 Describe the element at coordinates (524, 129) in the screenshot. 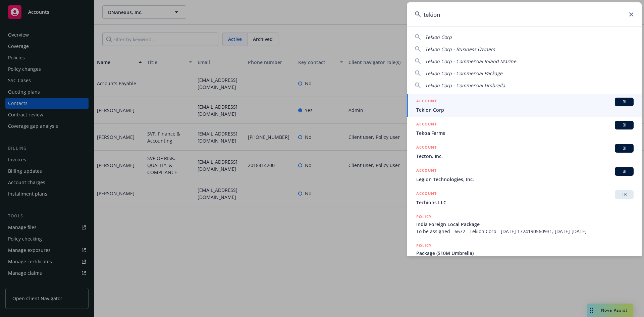

I see `a: ACCOUNTBITekoa Farms` at that location.